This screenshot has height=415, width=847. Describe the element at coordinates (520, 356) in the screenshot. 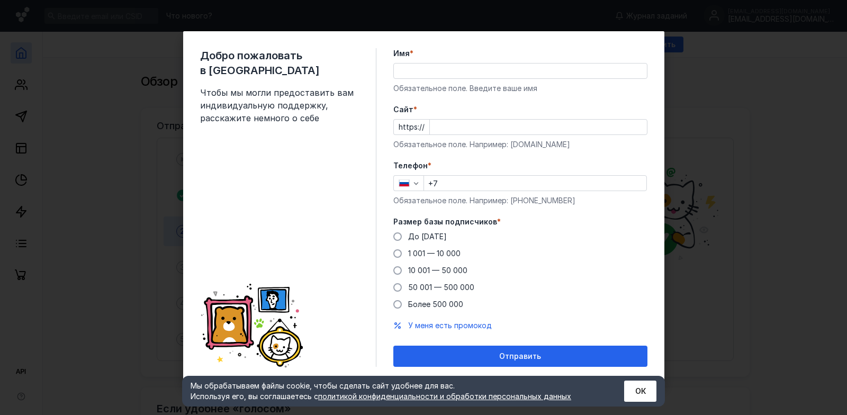

I see `span: Отправить` at that location.